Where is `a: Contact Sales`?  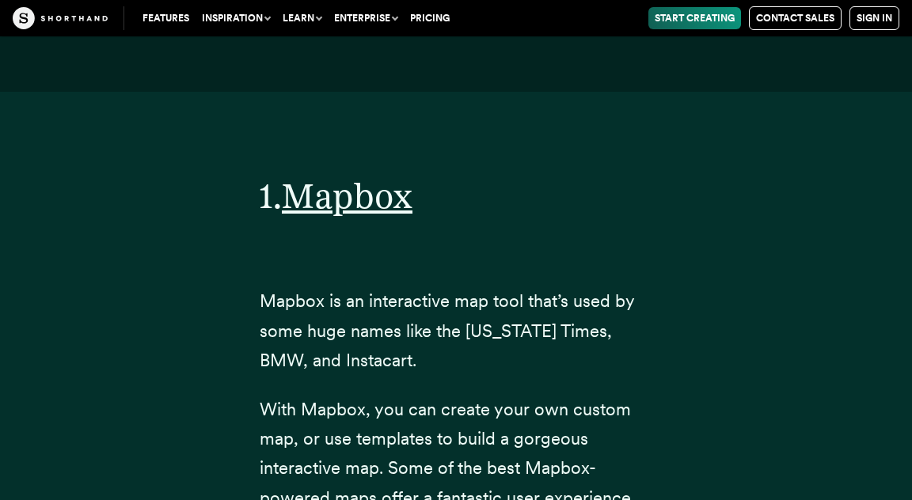
a: Contact Sales is located at coordinates (795, 18).